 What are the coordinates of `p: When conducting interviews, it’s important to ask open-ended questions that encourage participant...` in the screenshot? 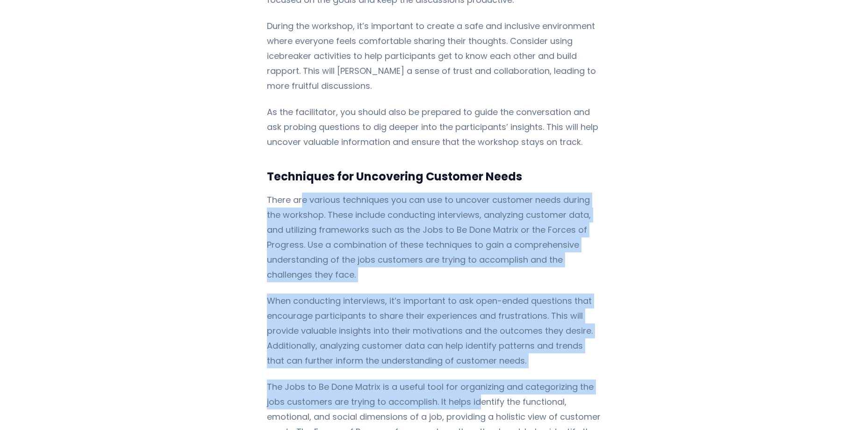 It's located at (434, 331).